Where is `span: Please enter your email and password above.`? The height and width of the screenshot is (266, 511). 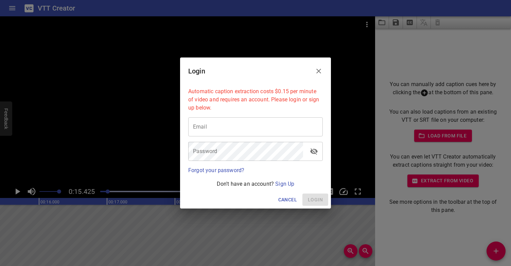
span: Please enter your email and password above. is located at coordinates (315, 199).